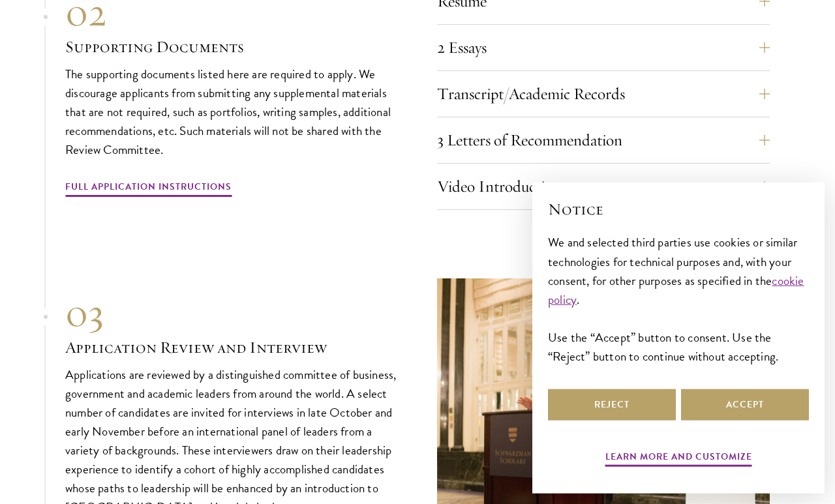 This screenshot has height=504, width=835. What do you see at coordinates (675, 291) in the screenshot?
I see `a: cookie policy` at bounding box center [675, 291].